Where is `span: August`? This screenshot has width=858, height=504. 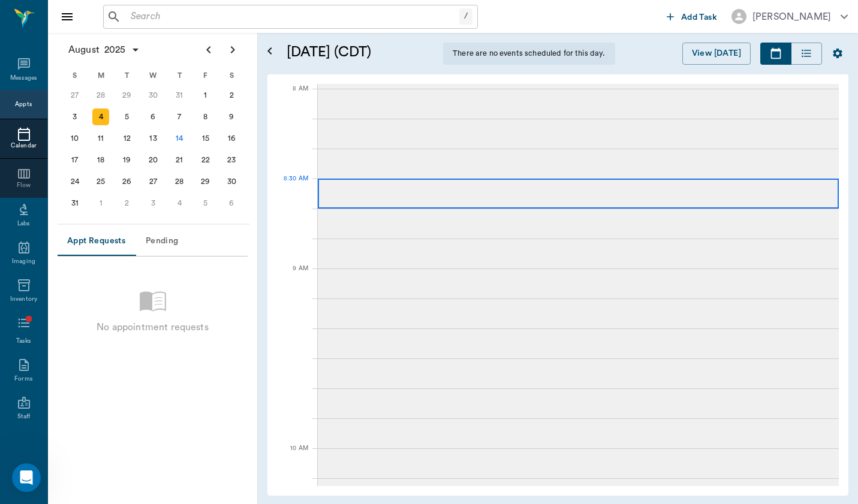 span: August is located at coordinates (84, 50).